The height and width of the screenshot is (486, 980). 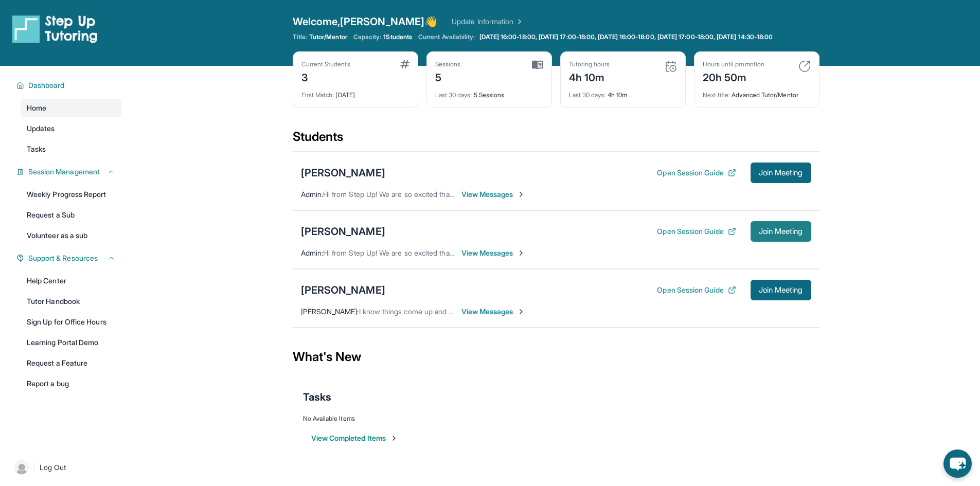 I want to click on a: Request a Sub, so click(x=71, y=215).